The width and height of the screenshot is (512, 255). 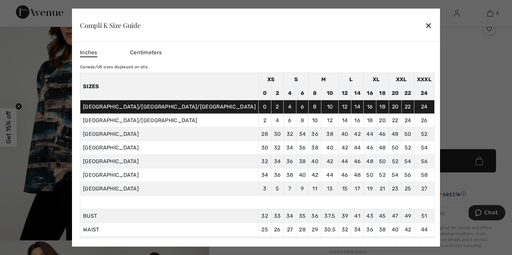 I want to click on td: 48, so click(x=357, y=175).